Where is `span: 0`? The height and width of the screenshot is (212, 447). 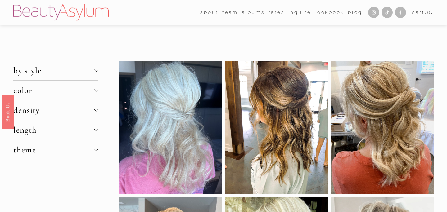 span: 0 is located at coordinates (429, 12).